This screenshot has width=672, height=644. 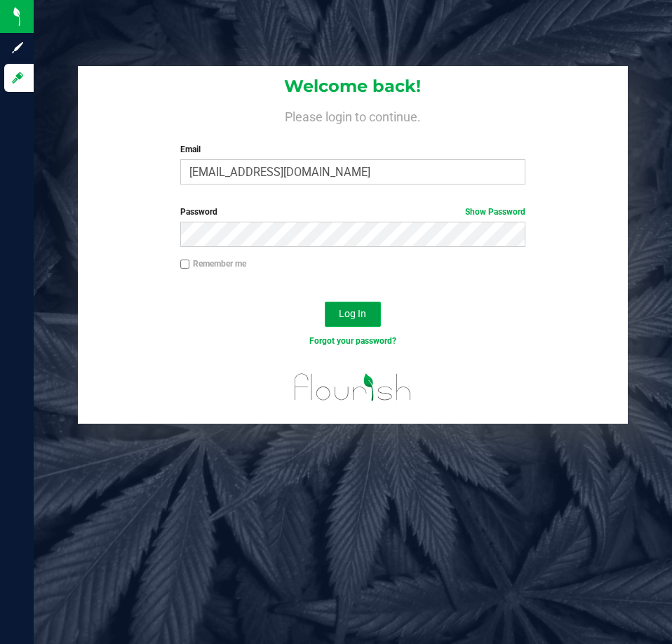 What do you see at coordinates (18, 48) in the screenshot?
I see `inline-svg: Sign up` at bounding box center [18, 48].